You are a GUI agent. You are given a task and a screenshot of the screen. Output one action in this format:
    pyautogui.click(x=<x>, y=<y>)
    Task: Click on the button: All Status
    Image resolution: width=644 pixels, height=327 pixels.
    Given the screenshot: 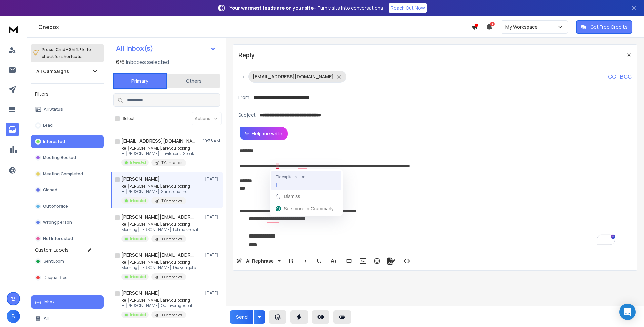 What is the action you would take?
    pyautogui.click(x=67, y=109)
    